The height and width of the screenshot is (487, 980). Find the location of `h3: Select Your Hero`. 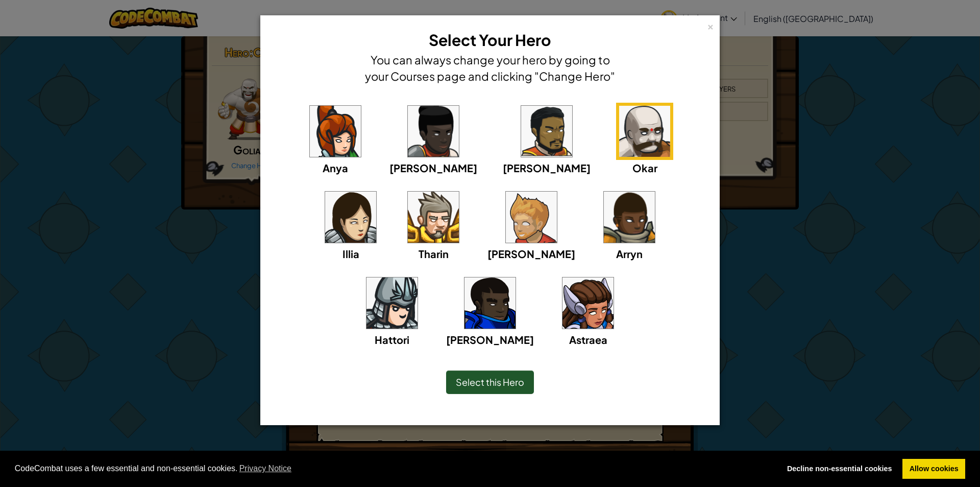

h3: Select Your Hero is located at coordinates (490, 40).